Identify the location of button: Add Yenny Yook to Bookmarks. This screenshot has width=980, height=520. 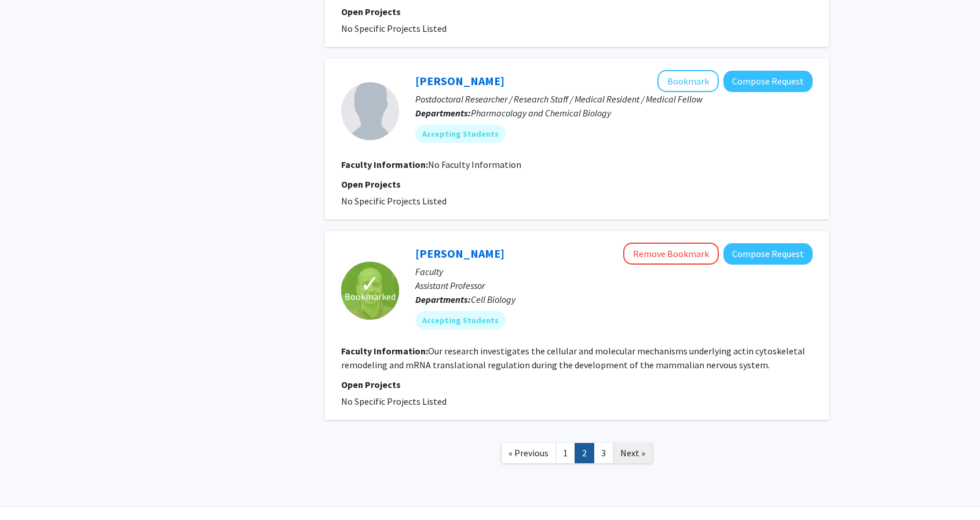
(689, 82).